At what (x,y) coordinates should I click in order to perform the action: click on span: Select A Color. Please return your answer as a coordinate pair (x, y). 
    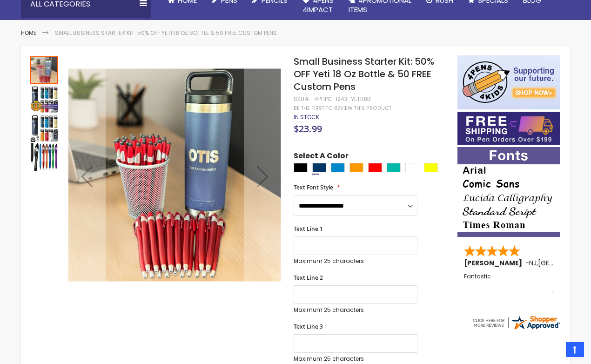
    Looking at the image, I should click on (321, 157).